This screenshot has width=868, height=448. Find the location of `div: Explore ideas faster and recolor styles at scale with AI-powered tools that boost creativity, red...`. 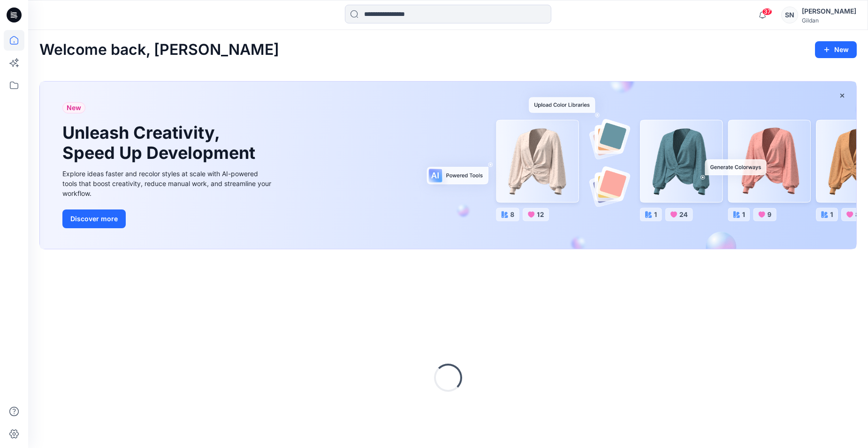

div: Explore ideas faster and recolor styles at scale with AI-powered tools that boost creativity, red... is located at coordinates (168, 183).